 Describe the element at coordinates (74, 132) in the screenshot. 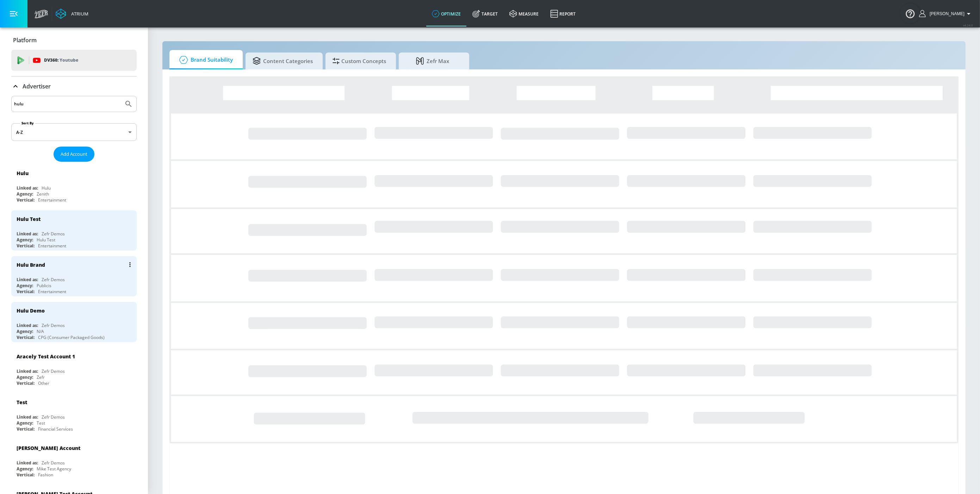

I see `div: A-Z` at that location.